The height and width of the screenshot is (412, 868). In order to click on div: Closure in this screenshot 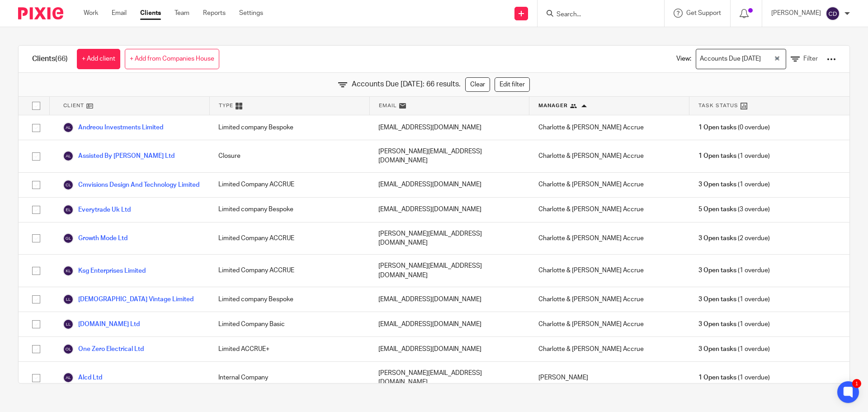, I will do `click(290, 156)`.